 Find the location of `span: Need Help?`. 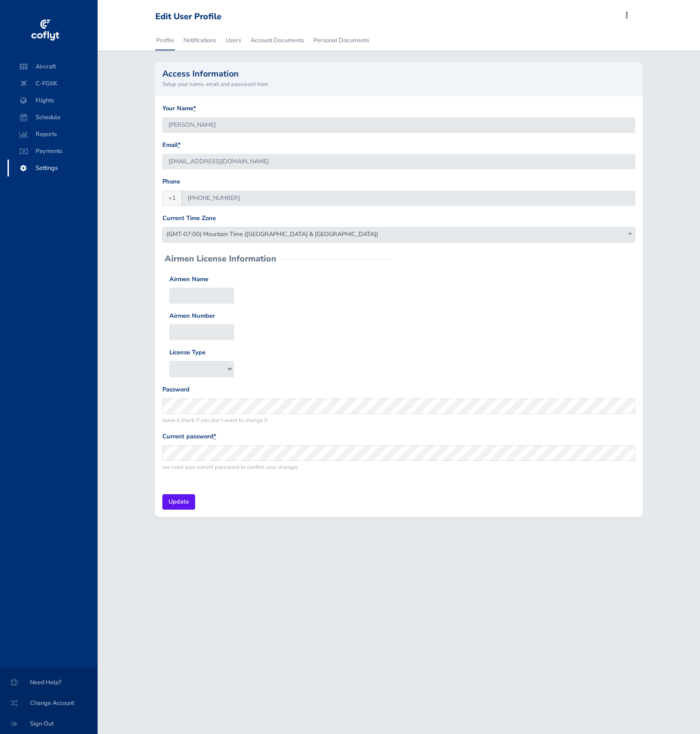

span: Need Help? is located at coordinates (49, 682).